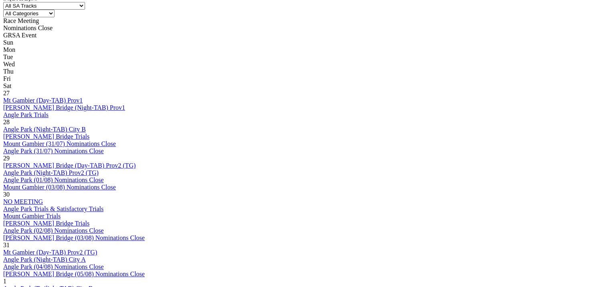  I want to click on span: 1, so click(5, 281).